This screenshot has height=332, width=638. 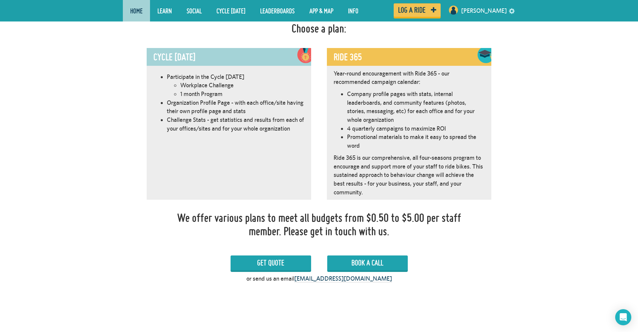 I want to click on div: We offer various plans to meet all budgets from $0.50 to $5.00 per staff member. Please get in to..., so click(x=319, y=224).